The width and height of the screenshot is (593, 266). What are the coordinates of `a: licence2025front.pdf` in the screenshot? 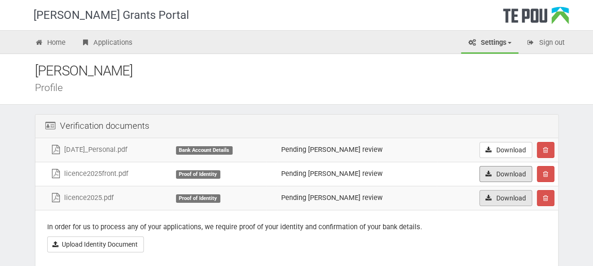 It's located at (89, 174).